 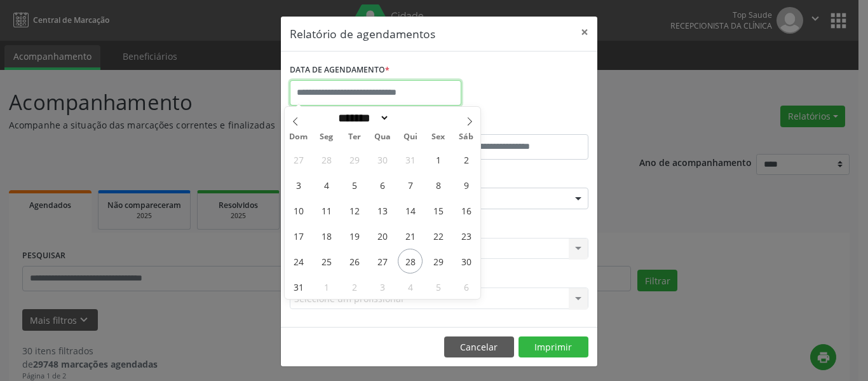 What do you see at coordinates (438, 286) in the screenshot?
I see `span: Setembro 5, 2025` at bounding box center [438, 286].